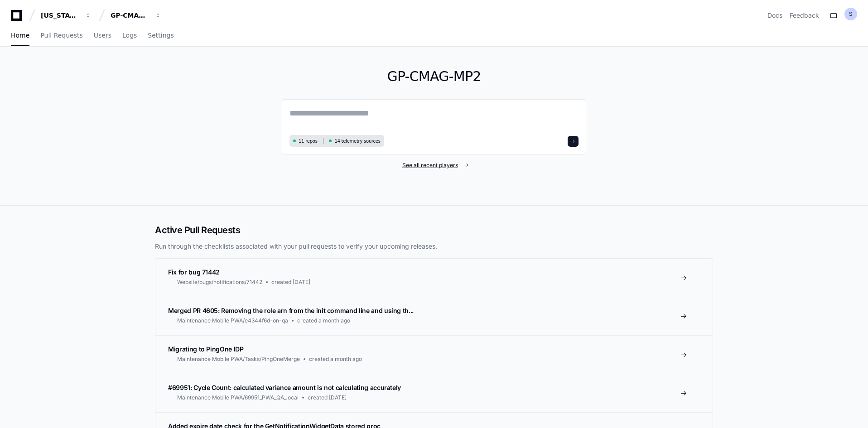  What do you see at coordinates (102, 36) in the screenshot?
I see `a: Users` at bounding box center [102, 36].